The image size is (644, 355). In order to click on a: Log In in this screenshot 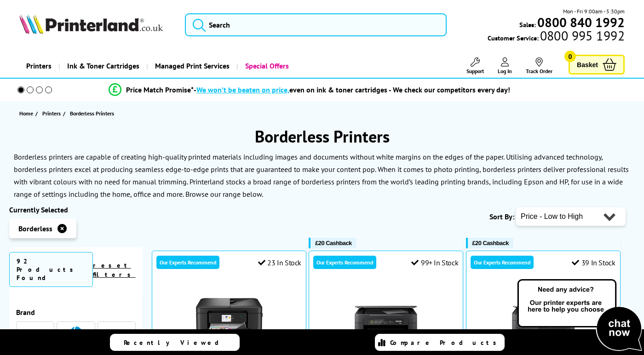, I will do `click(505, 66)`.